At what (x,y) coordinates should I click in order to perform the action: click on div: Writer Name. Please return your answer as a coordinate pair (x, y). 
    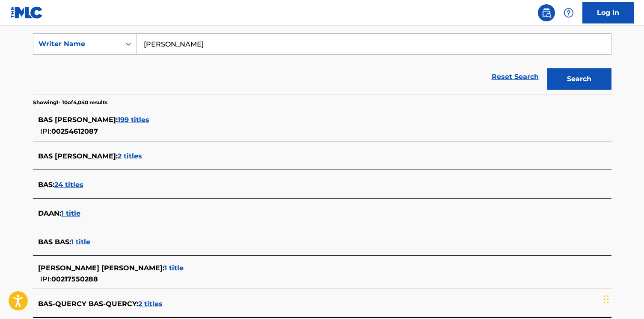
    Looking at the image, I should click on (77, 44).